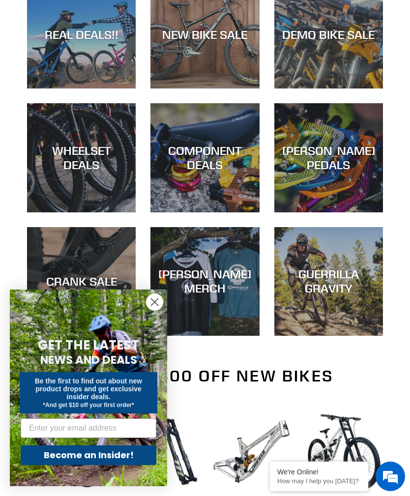 The width and height of the screenshot is (410, 496). What do you see at coordinates (154, 302) in the screenshot?
I see `button: Close dialog` at bounding box center [154, 302].